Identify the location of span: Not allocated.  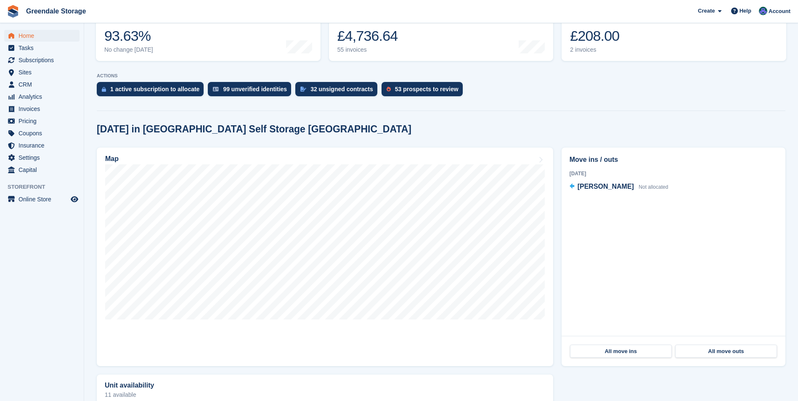
(653, 187).